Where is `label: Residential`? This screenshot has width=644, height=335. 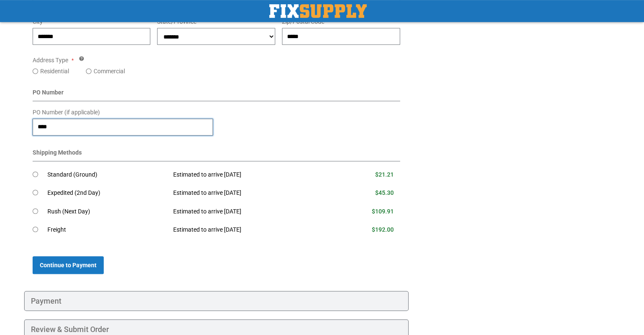 label: Residential is located at coordinates (54, 71).